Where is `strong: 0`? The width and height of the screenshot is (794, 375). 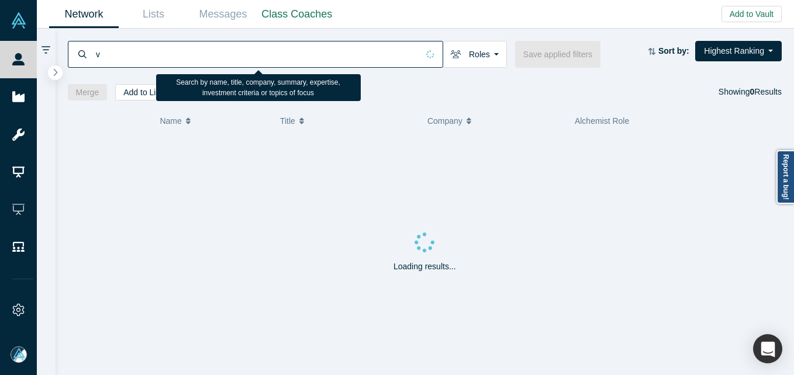 strong: 0 is located at coordinates (753, 92).